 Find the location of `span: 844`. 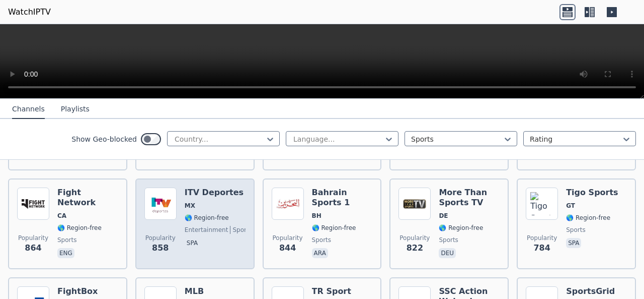

span: 844 is located at coordinates (287, 248).